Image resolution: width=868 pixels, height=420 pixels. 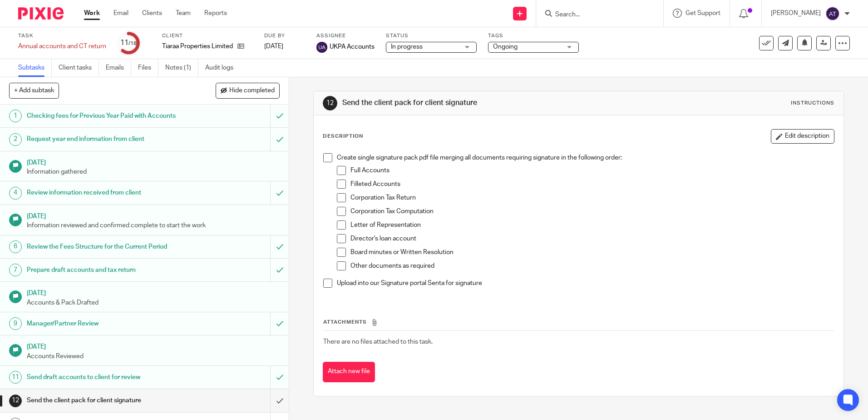 I want to click on p: Corporation Tax Return, so click(x=592, y=197).